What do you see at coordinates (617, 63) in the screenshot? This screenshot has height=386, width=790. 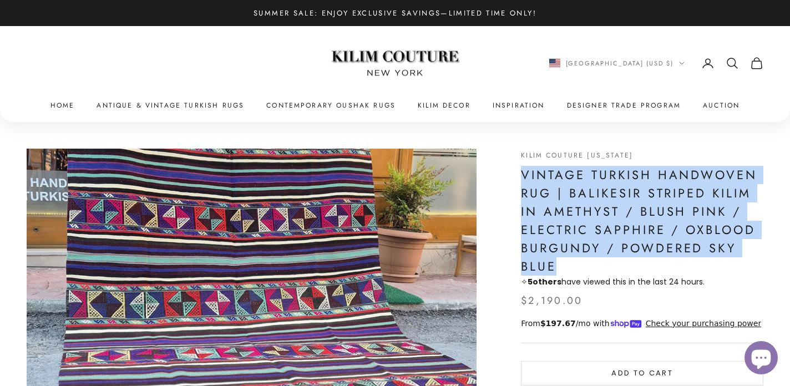 I see `button: Change country or currency` at bounding box center [617, 63].